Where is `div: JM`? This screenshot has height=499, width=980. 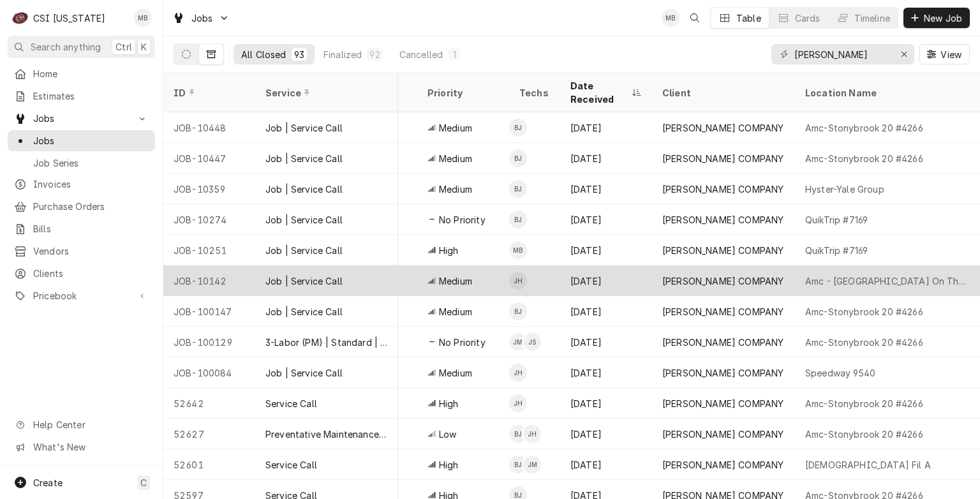 div: JM is located at coordinates (532, 464).